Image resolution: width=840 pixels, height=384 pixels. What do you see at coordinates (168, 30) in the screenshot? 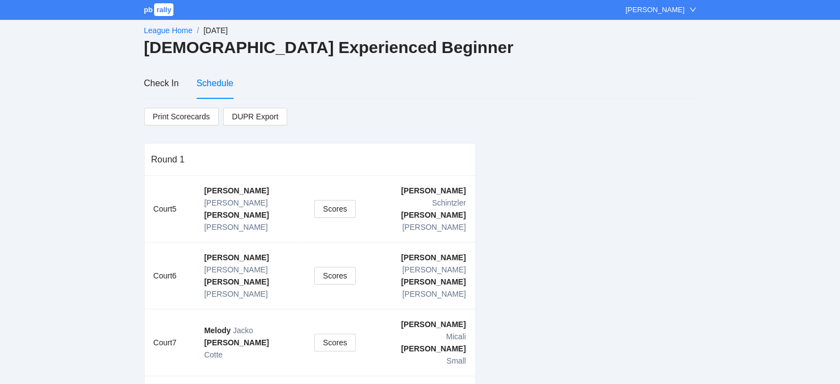
I see `a: League Home` at bounding box center [168, 30].